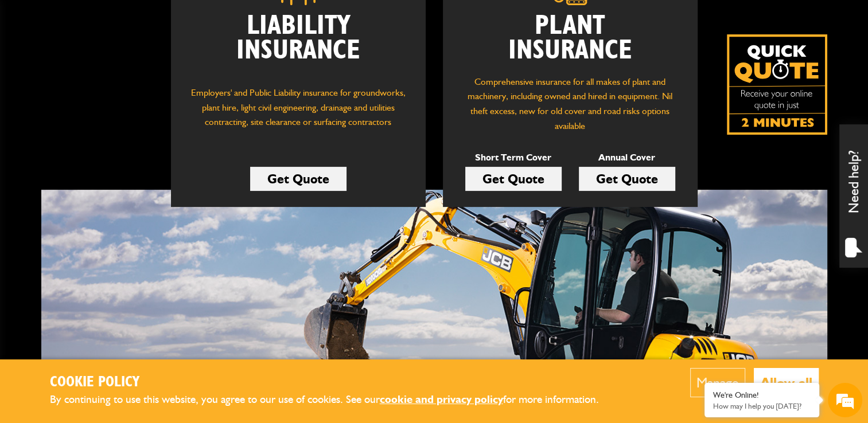  What do you see at coordinates (853, 196) in the screenshot?
I see `div: Need help?` at bounding box center [853, 196].